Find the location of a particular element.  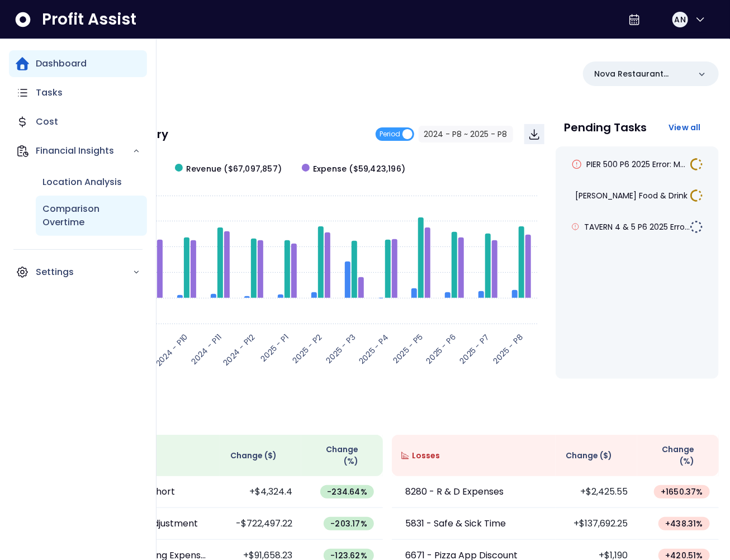

button: 2024 - P8 ~ 2025 - P8 is located at coordinates (466, 134).